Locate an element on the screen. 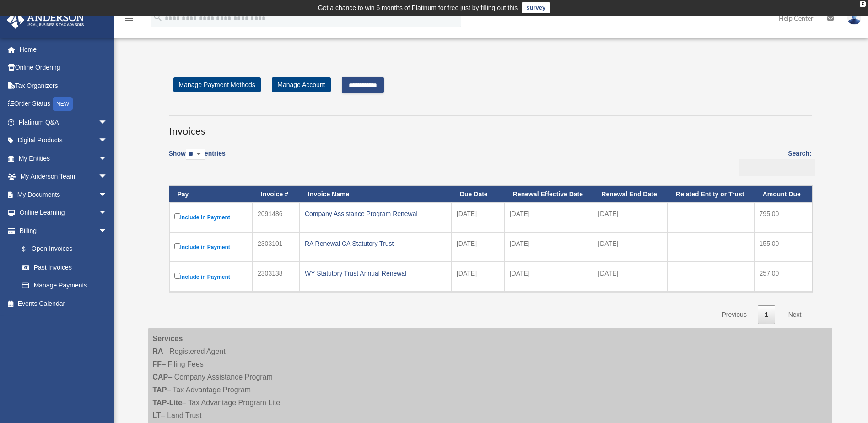  th: Amount Due: activate to sort column ascending is located at coordinates (784, 194).